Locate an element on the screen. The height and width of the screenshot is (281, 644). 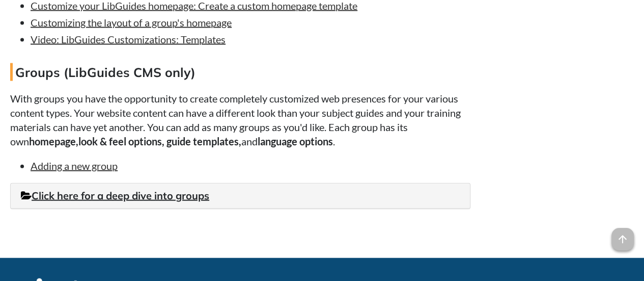
strong: language options is located at coordinates (296, 141).